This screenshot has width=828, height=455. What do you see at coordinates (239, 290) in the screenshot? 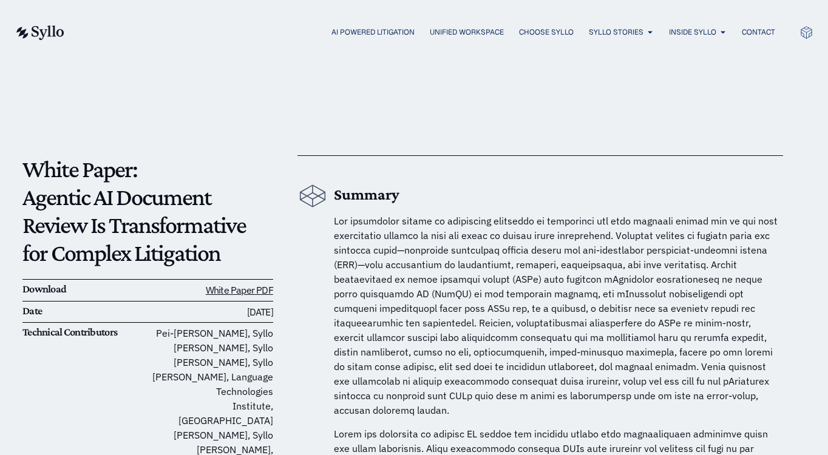
I see `a: White Paper PDF` at bounding box center [239, 290].